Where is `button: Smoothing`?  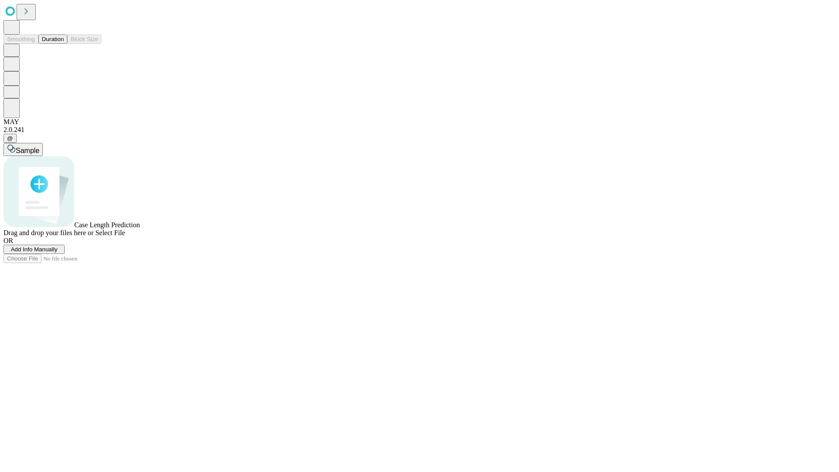
button: Smoothing is located at coordinates (21, 39).